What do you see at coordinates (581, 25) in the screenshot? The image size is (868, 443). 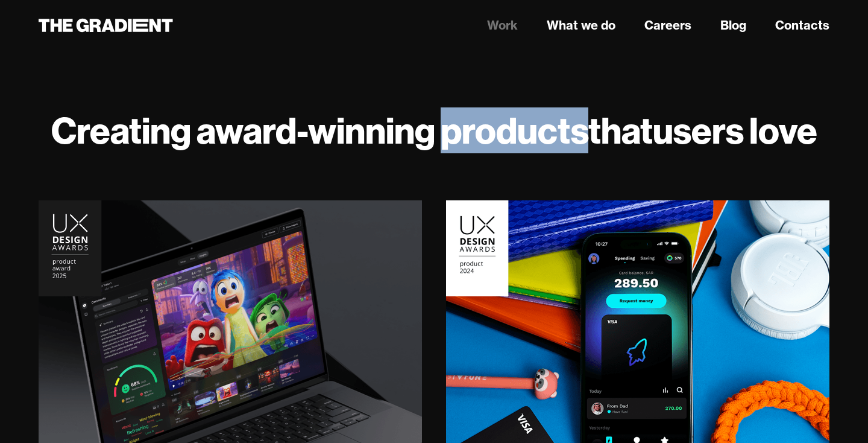 I see `a: What we do` at bounding box center [581, 25].